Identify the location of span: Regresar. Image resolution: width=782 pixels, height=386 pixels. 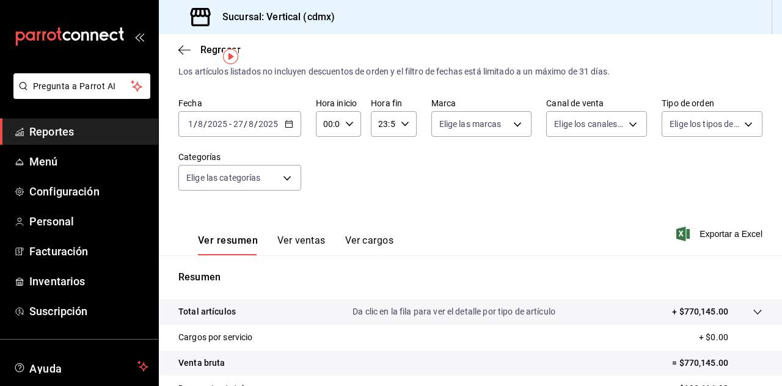
(220, 49).